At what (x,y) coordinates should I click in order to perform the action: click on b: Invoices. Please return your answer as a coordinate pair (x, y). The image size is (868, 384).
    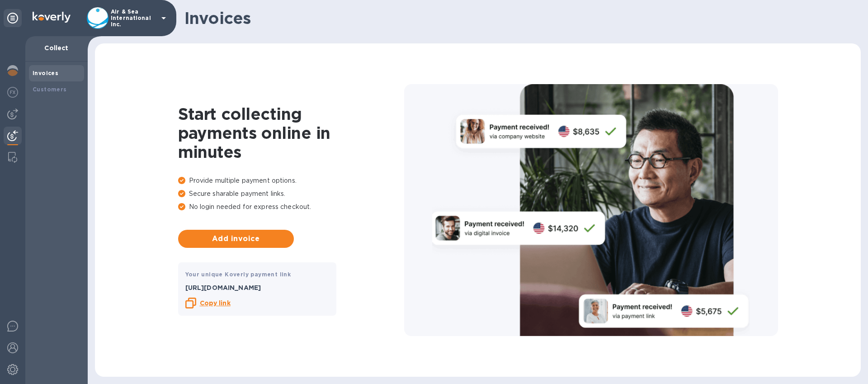
    Looking at the image, I should click on (46, 73).